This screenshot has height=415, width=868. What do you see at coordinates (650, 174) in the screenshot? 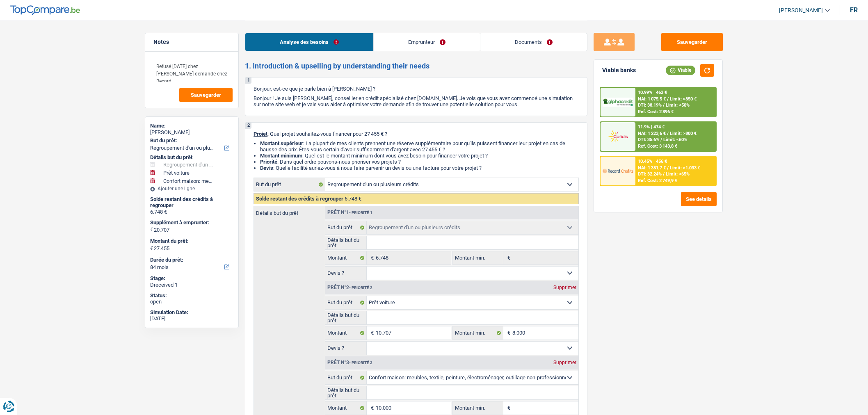
I see `span: DTI: 32.24%` at bounding box center [650, 174].